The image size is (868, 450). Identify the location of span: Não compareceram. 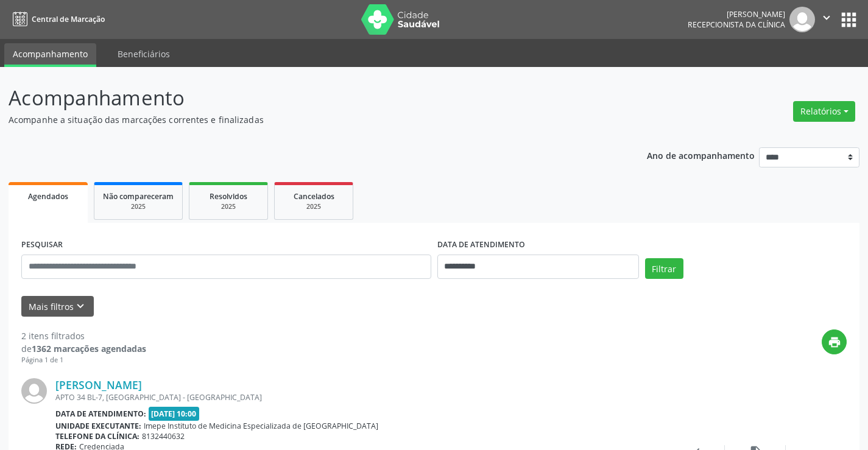
(139, 196).